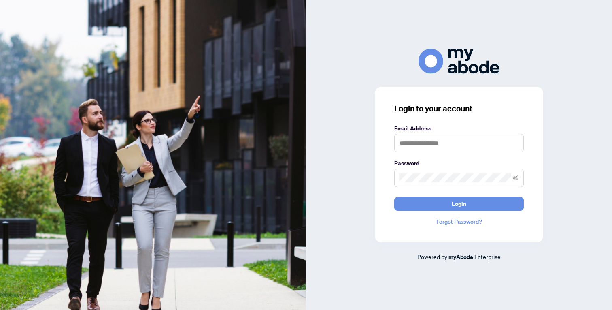 The image size is (612, 310). What do you see at coordinates (459, 221) in the screenshot?
I see `a: Forgot Password?` at bounding box center [459, 221].